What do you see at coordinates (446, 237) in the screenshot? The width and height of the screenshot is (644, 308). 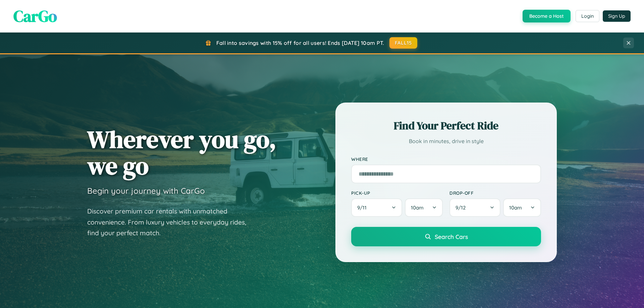 I see `button: Search Cars` at bounding box center [446, 237].